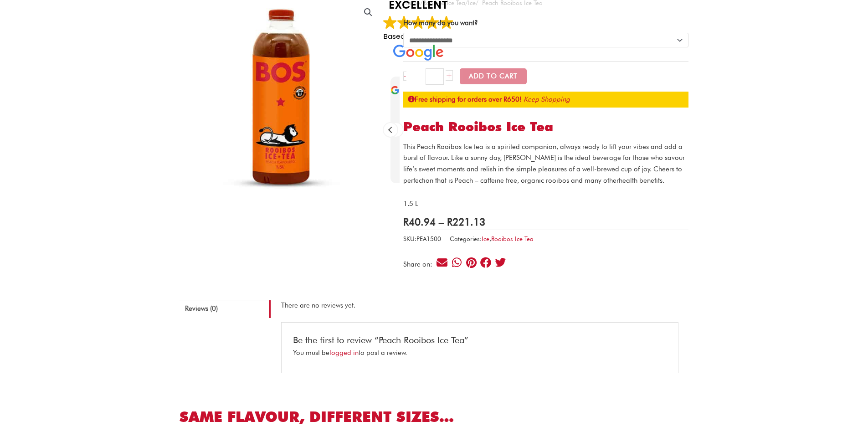 The width and height of the screenshot is (868, 437). What do you see at coordinates (546, 204) in the screenshot?
I see `p: 1.5 L` at bounding box center [546, 204].